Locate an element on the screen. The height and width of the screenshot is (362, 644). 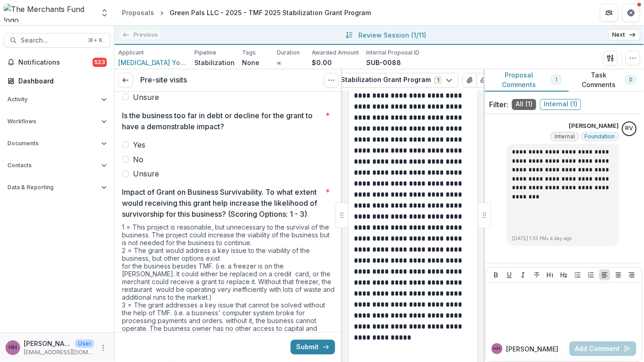
p: Review Session ( 1/11 ) is located at coordinates (392, 35).